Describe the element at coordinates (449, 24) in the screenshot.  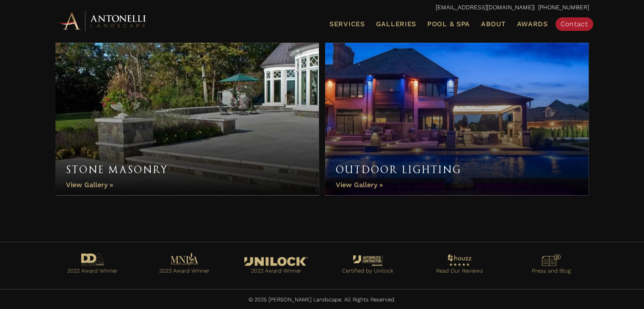
I see `span: Pool & Spa` at that location.